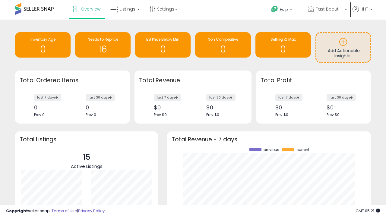  I want to click on a: Help, so click(285, 10).